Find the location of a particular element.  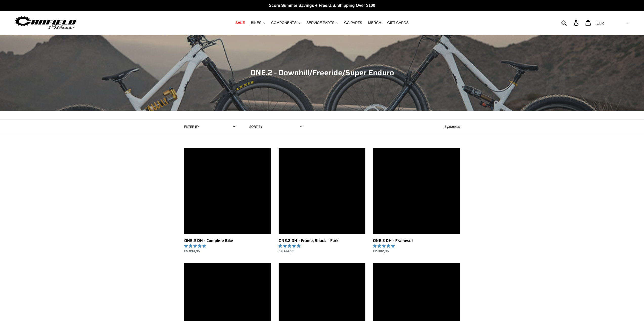

img: Canfield Bikes is located at coordinates (45, 23).